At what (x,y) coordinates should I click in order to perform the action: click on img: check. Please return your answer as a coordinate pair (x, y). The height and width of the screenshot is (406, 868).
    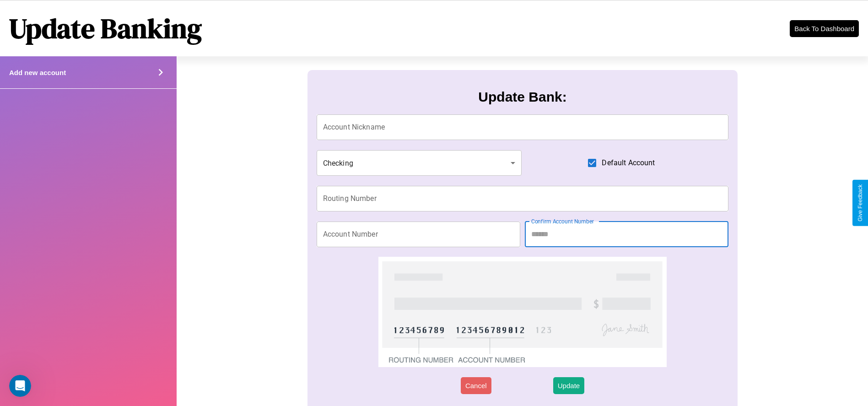
    Looking at the image, I should click on (522, 311).